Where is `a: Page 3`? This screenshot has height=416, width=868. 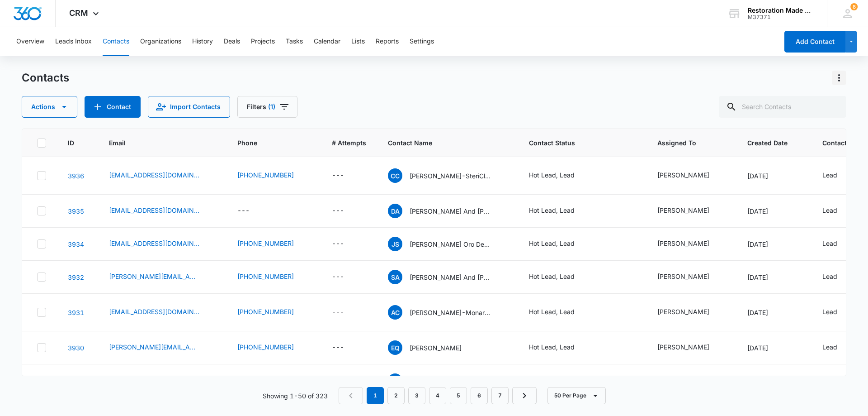 a: Page 3 is located at coordinates (417, 396).